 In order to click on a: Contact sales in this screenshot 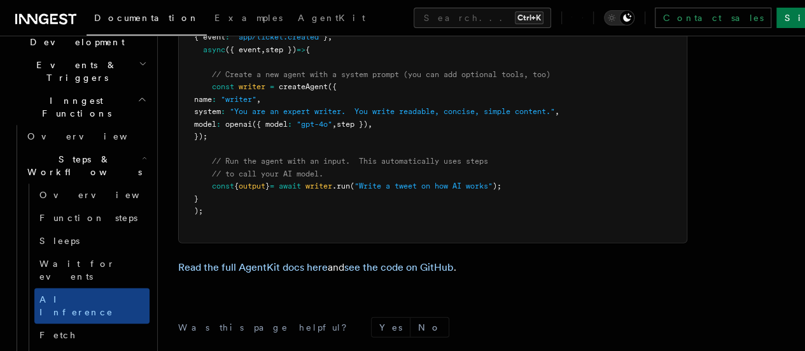, I will do `click(713, 18)`.